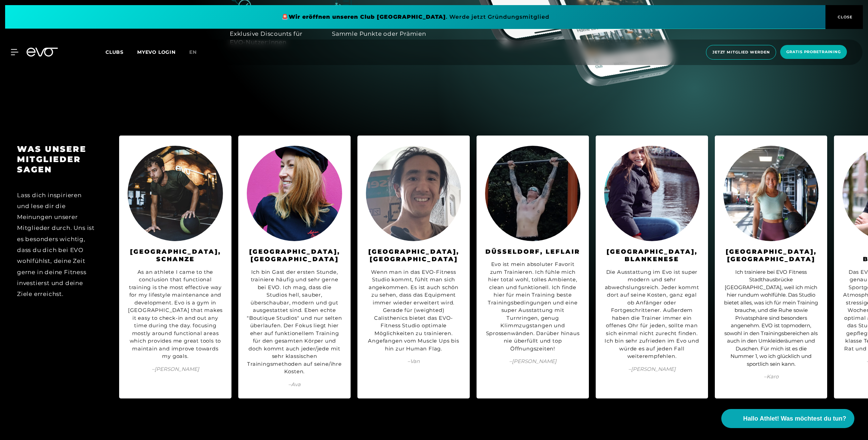 This screenshot has width=868, height=440. Describe the element at coordinates (844, 17) in the screenshot. I see `span: CLOSE` at that location.